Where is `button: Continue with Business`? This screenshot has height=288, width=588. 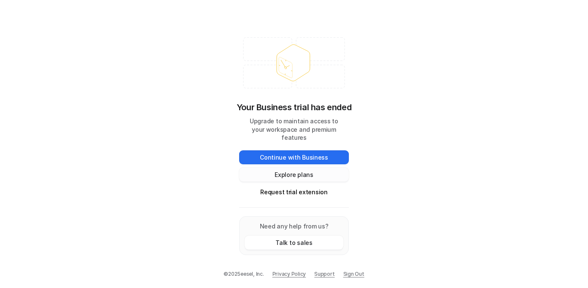 button: Continue with Business is located at coordinates (294, 157).